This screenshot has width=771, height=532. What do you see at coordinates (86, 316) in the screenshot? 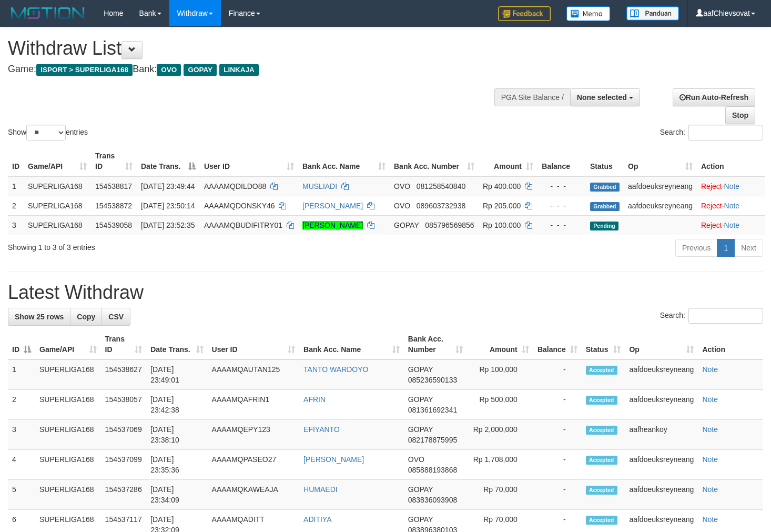
I see `a: Copy` at bounding box center [86, 316].